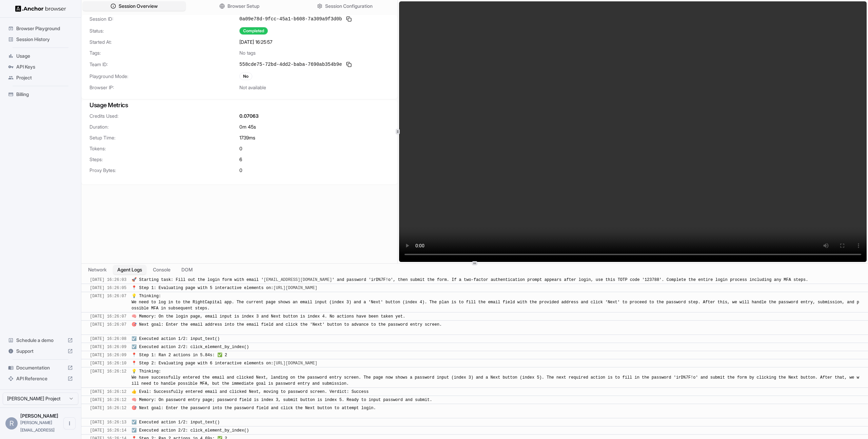 This screenshot has height=439, width=868. I want to click on span: Session History, so click(45, 39).